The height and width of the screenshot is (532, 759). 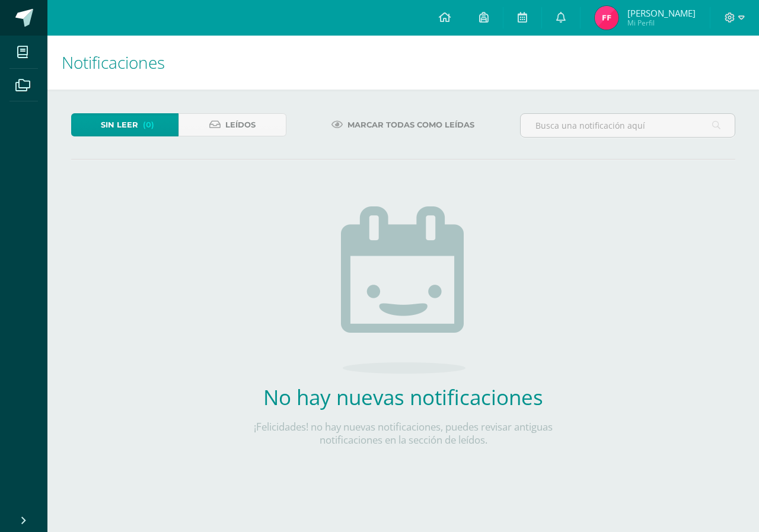 What do you see at coordinates (403, 290) in the screenshot?
I see `img: no_activities.png` at bounding box center [403, 290].